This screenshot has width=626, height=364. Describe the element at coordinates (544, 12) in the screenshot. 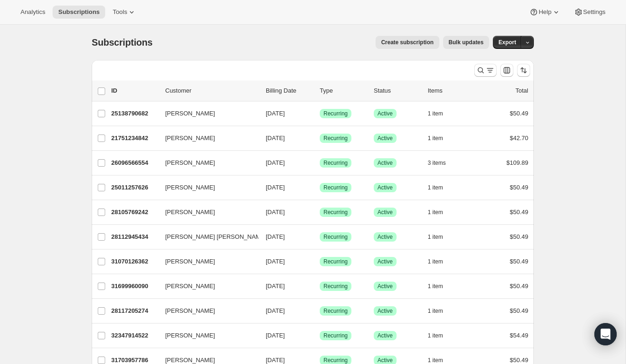

I see `span: Help` at that location.